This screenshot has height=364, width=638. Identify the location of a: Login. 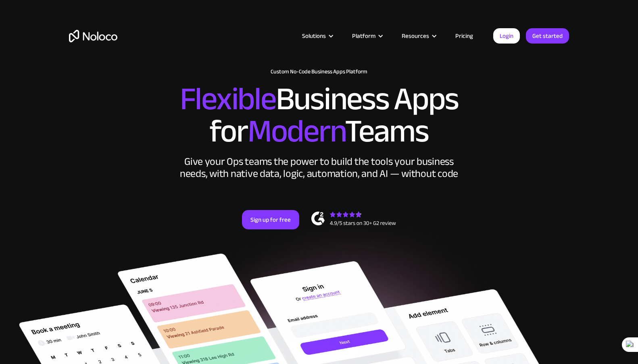
(507, 36).